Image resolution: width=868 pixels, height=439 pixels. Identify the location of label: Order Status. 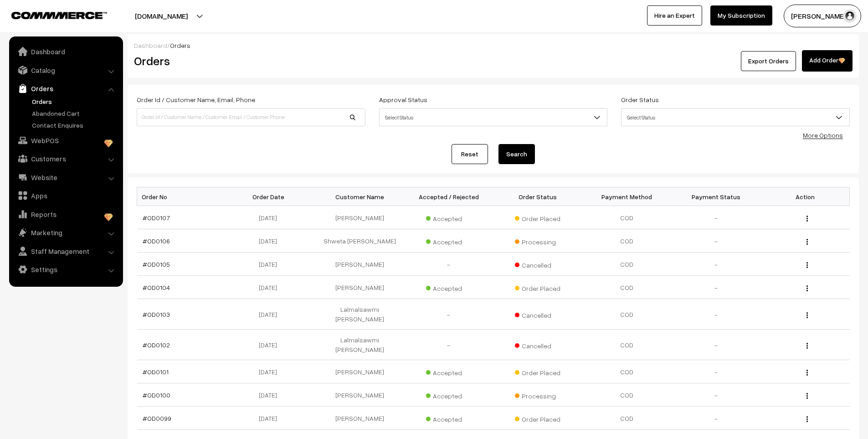
(640, 99).